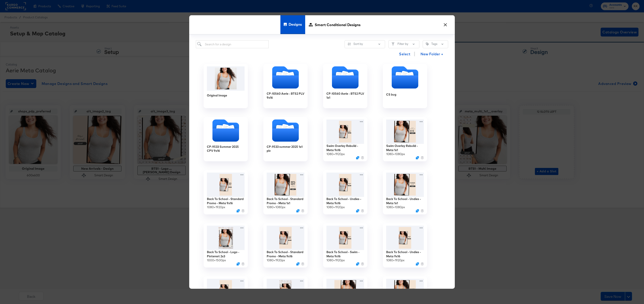 This screenshot has height=304, width=644. Describe the element at coordinates (405, 132) in the screenshot. I see `img: oy6dx1uqU3ViVQpNhbeF1A.jpg` at that location.